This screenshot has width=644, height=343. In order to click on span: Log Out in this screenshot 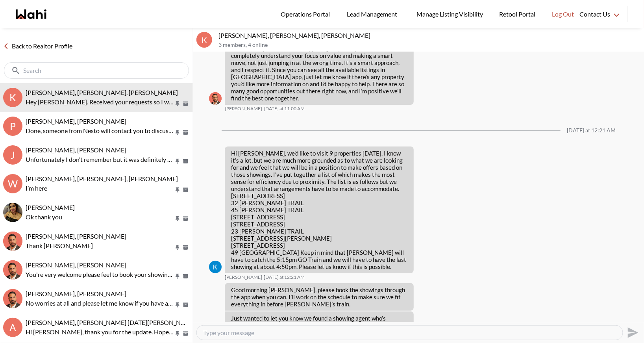, I will do `click(563, 14)`.